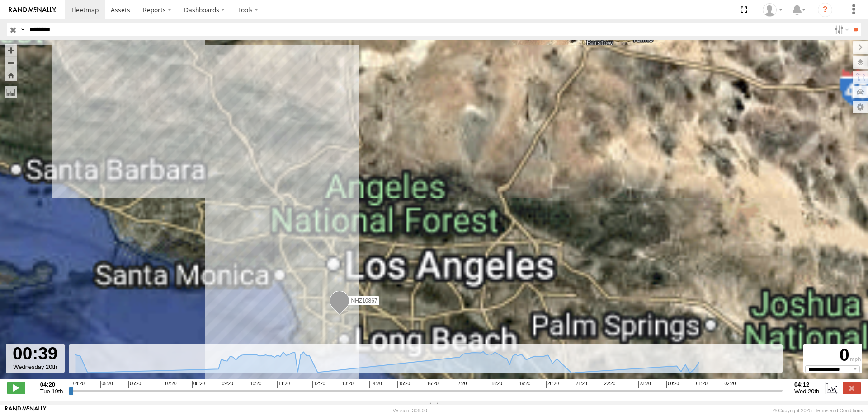  What do you see at coordinates (609, 385) in the screenshot?
I see `span: 22:20` at bounding box center [609, 385].